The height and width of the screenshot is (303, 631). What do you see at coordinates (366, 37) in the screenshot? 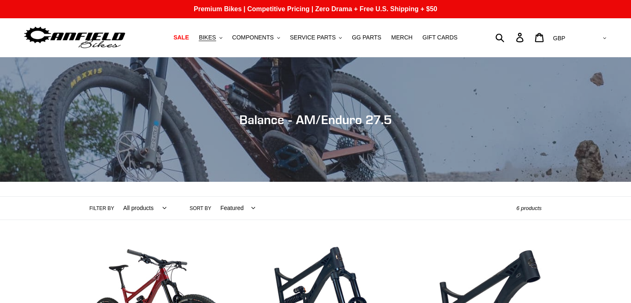
I see `span: GG PARTS` at bounding box center [366, 37].